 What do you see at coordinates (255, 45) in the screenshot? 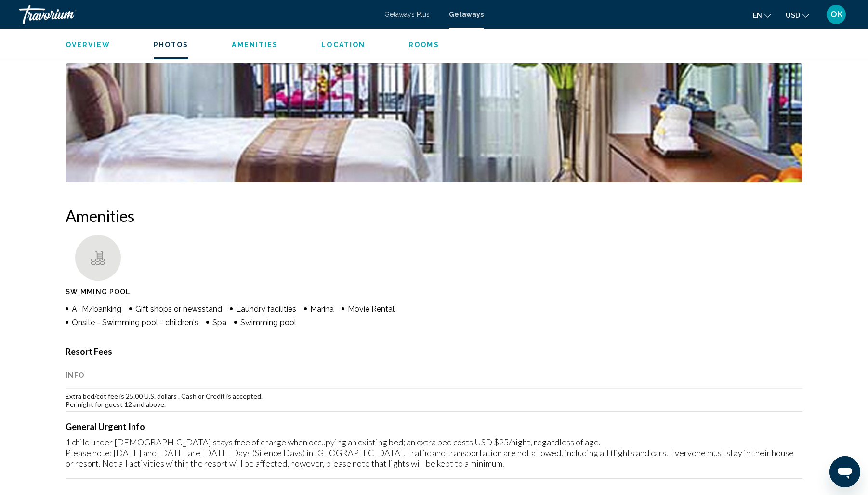
I see `span: Amenities` at bounding box center [255, 45].